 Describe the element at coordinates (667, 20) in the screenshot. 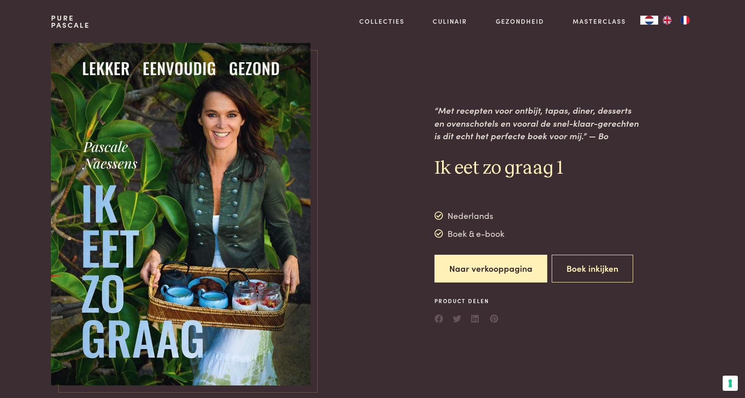

I see `a: EN` at that location.